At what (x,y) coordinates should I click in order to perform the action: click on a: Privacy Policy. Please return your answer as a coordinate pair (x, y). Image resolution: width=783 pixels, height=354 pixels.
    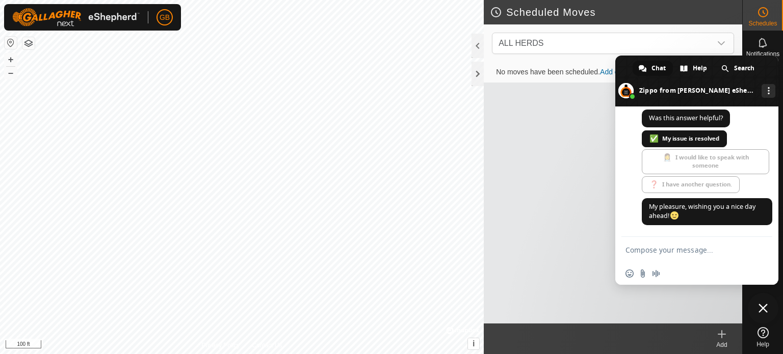
    Looking at the image, I should click on (221, 346).